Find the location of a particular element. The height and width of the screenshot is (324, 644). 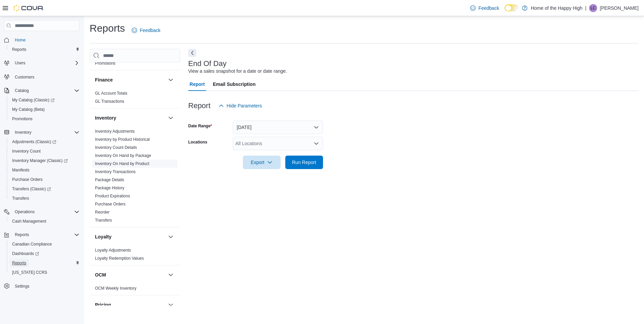

label: Locations is located at coordinates (198, 142).